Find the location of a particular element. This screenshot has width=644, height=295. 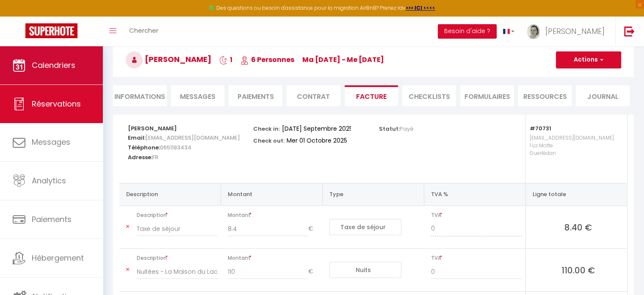

li: FORMULAIRES is located at coordinates (487, 95).